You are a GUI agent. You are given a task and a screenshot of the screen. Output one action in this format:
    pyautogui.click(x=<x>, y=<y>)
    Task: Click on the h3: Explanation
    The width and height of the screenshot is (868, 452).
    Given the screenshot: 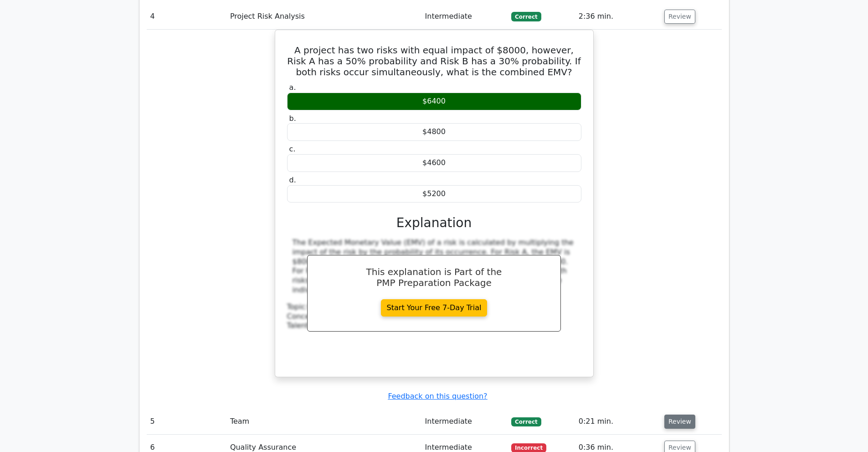 What is the action you would take?
    pyautogui.click(x=434, y=223)
    